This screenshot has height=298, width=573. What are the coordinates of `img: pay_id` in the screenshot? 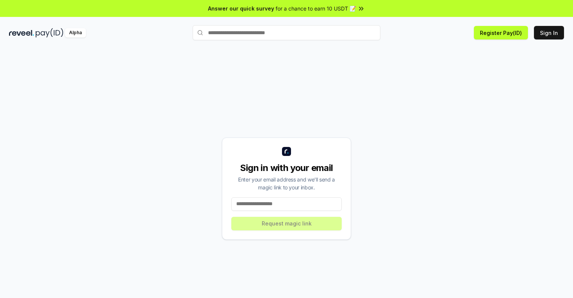 It's located at (50, 33).